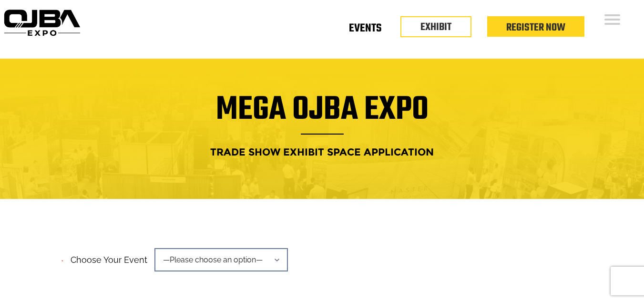 The height and width of the screenshot is (302, 644). What do you see at coordinates (365, 30) in the screenshot?
I see `a: Events` at bounding box center [365, 30].